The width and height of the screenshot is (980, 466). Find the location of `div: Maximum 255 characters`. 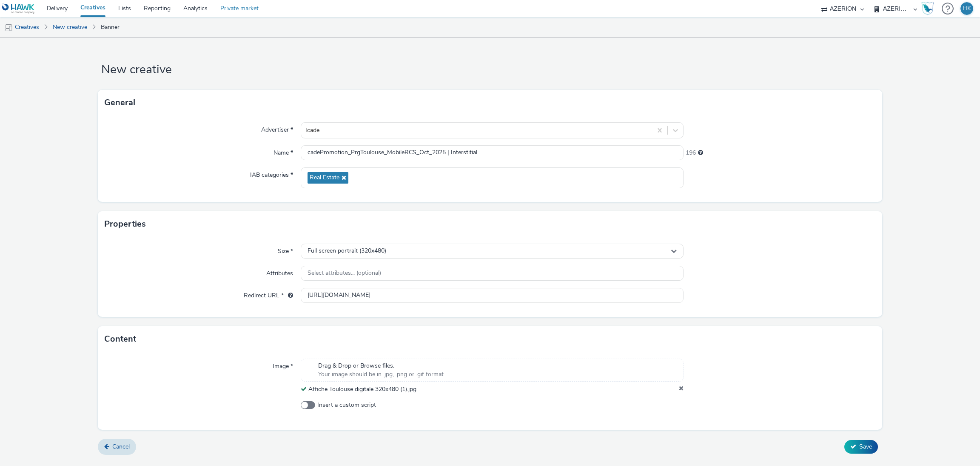

div: Maximum 255 characters is located at coordinates (701, 153).